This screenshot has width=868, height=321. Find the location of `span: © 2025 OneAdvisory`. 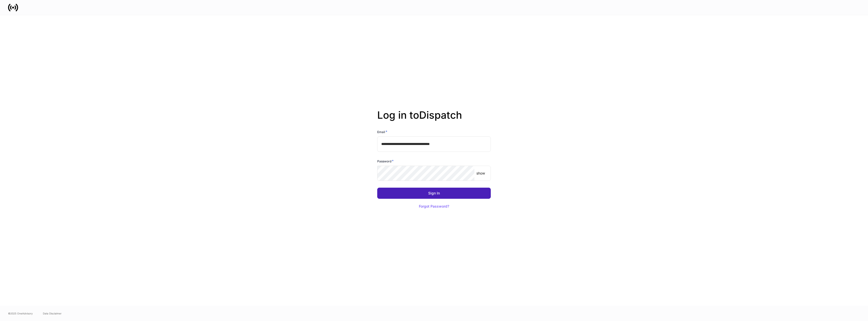

span: © 2025 OneAdvisory is located at coordinates (20, 313).